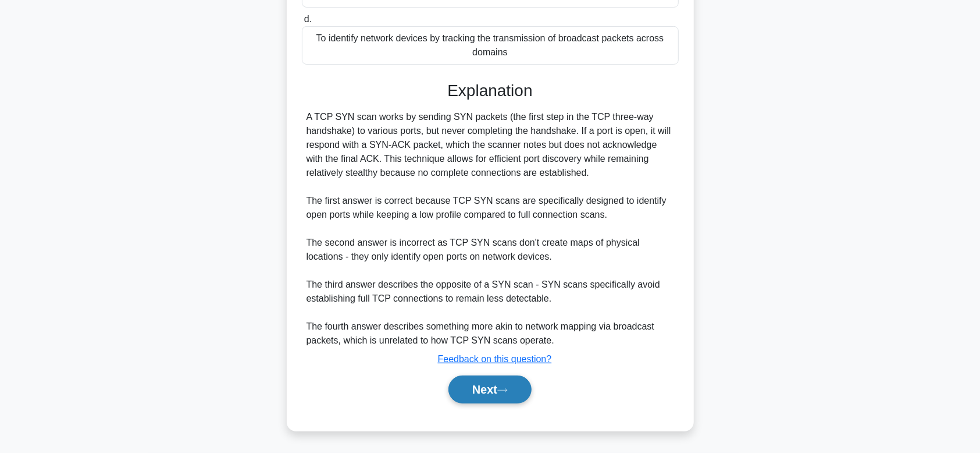 This screenshot has width=980, height=453. What do you see at coordinates (490, 91) in the screenshot?
I see `h3: Explanation` at bounding box center [490, 91].